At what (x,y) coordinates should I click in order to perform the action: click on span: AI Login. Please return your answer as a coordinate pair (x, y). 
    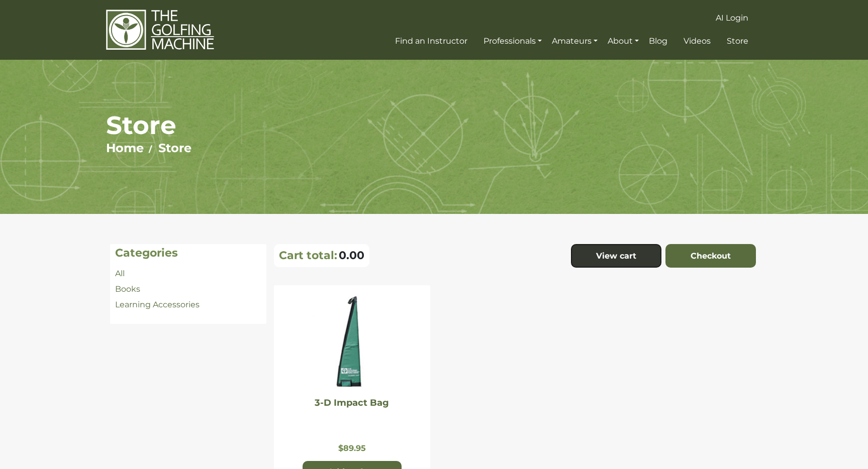
    Looking at the image, I should click on (732, 17).